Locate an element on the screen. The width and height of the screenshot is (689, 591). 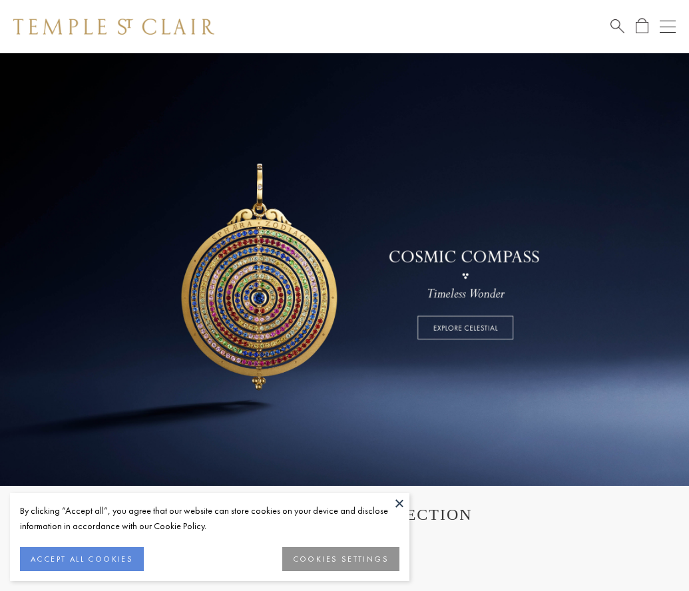
img: Temple St. Clair is located at coordinates (114, 27).